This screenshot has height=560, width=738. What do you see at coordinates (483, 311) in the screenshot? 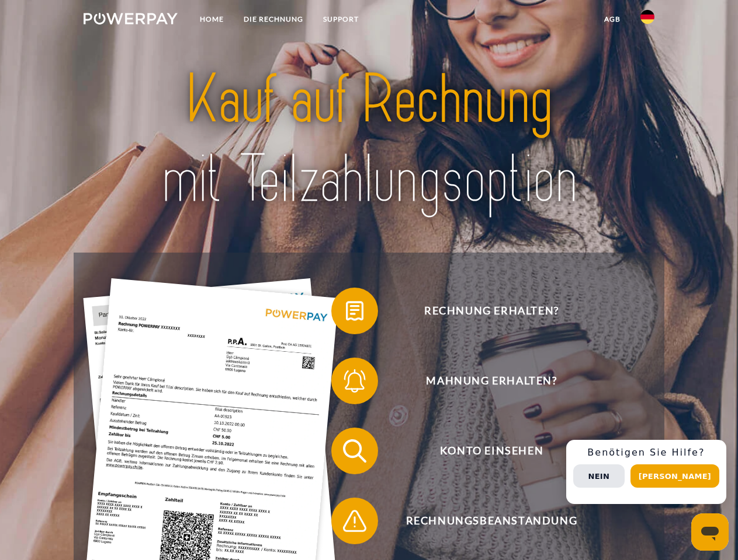
I see `a: Rechnung erhalten?` at bounding box center [483, 311].